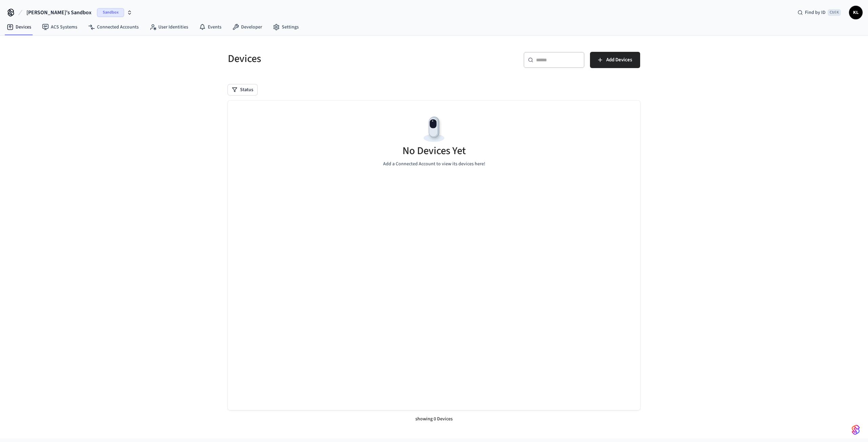  Describe the element at coordinates (434, 130) in the screenshot. I see `img: Devices Empty State` at that location.